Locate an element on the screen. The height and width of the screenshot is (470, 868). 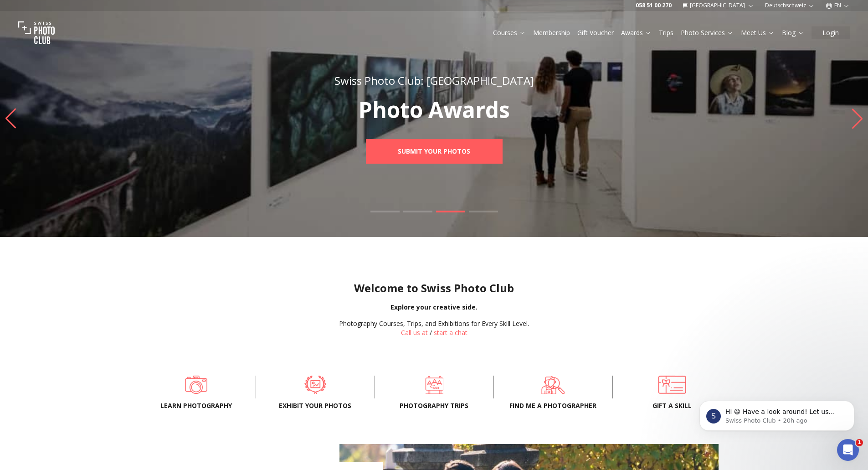
button: Gift Voucher is located at coordinates (595, 33).